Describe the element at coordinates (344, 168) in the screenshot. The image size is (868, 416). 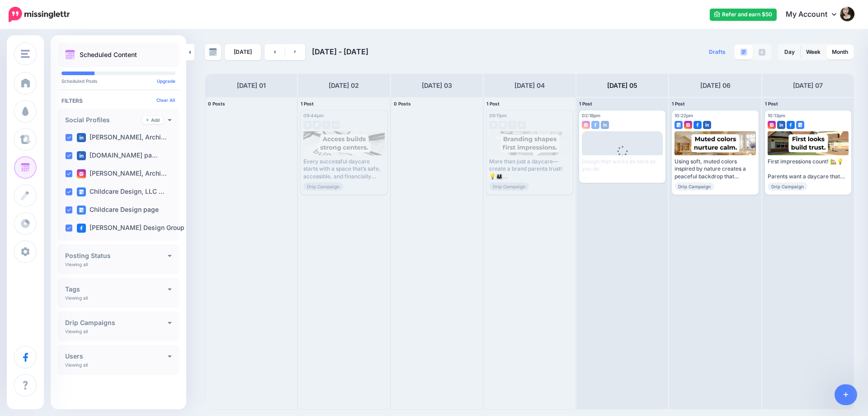
I see `div: Every successful daycare starts with a space that’s safe, accessible, and financially sustainable...` at that location.